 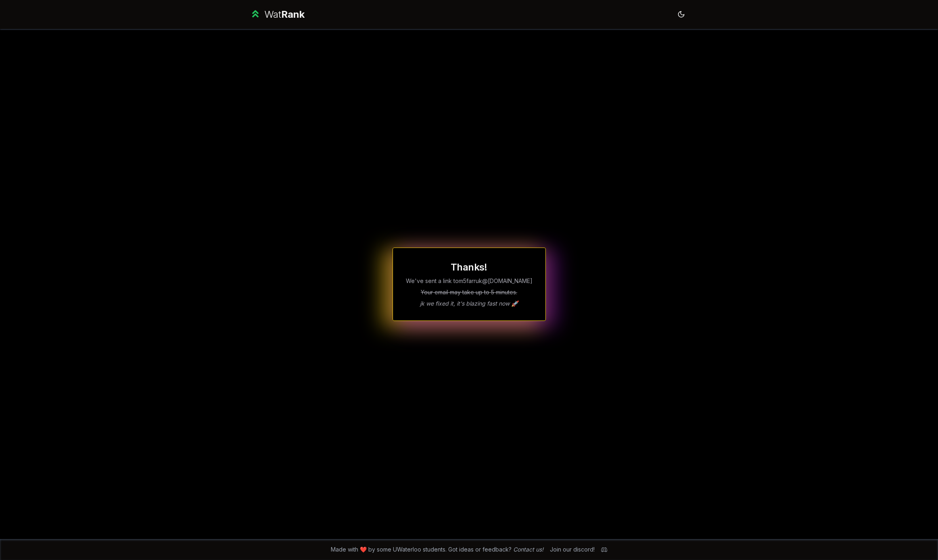 I want to click on p: Your email may take up to 5 minutes., so click(x=469, y=292).